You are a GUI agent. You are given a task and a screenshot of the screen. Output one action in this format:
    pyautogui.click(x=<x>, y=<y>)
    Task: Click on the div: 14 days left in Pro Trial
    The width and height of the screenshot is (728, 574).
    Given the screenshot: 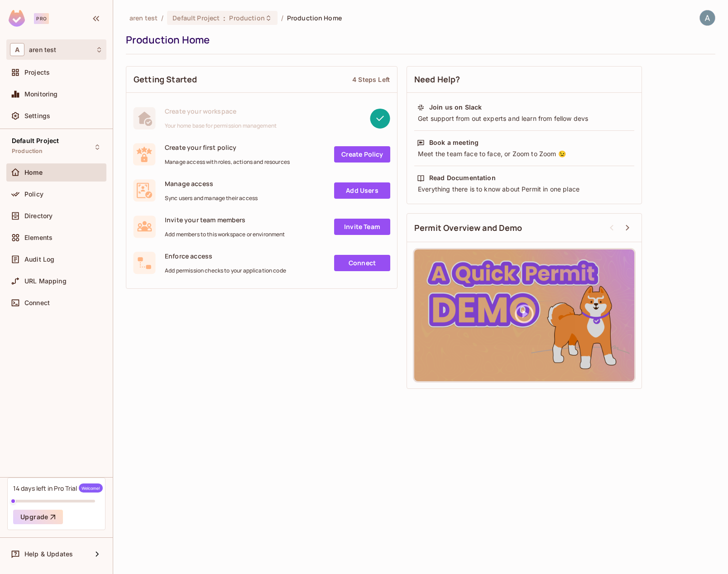 What is the action you would take?
    pyautogui.click(x=58, y=488)
    